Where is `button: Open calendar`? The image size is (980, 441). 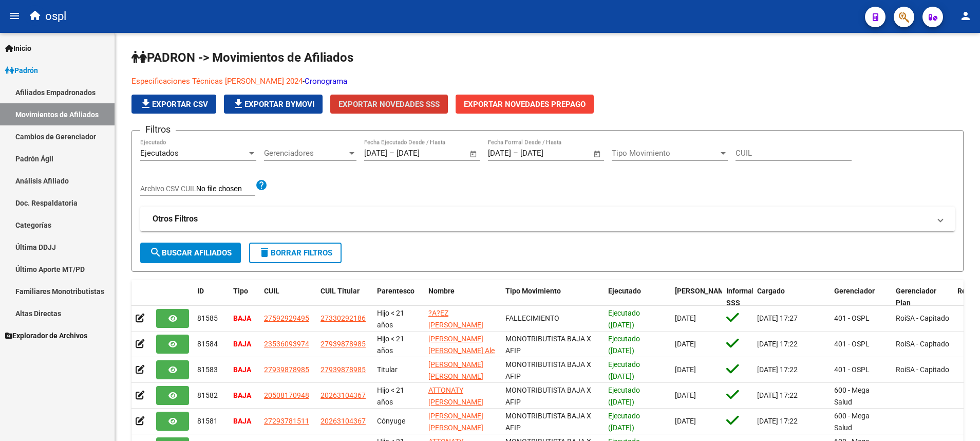
button: Open calendar is located at coordinates (597, 153).